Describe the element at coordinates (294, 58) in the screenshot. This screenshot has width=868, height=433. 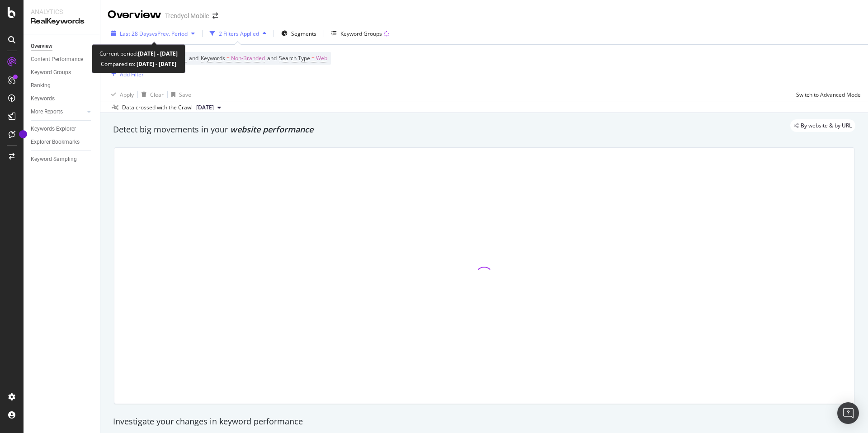
I see `span: Search Type` at that location.